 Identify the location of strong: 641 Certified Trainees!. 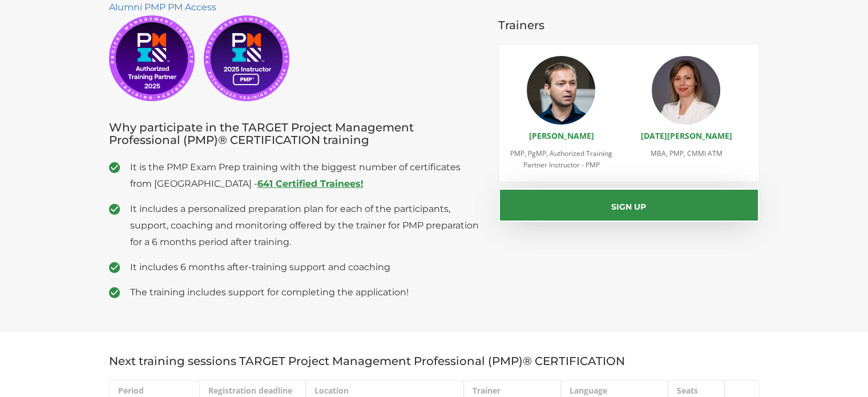
(311, 183).